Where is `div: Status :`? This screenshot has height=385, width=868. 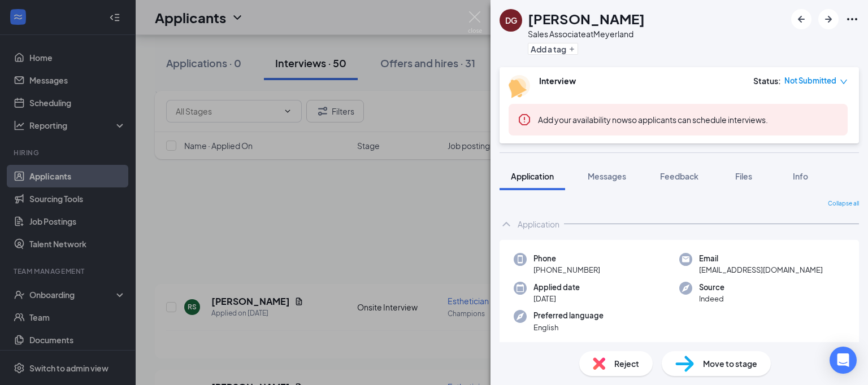 div: Status : is located at coordinates (766, 81).